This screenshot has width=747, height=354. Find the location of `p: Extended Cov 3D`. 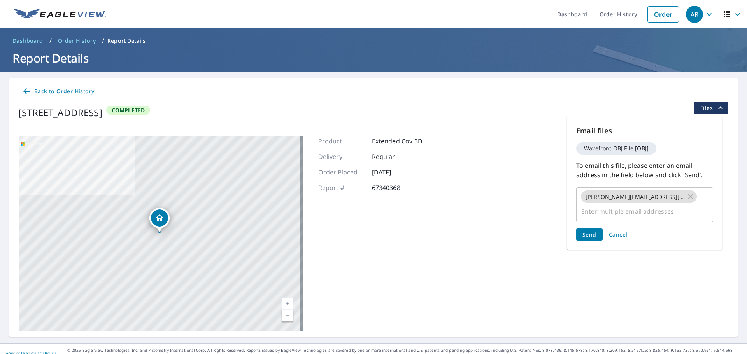

p: Extended Cov 3D is located at coordinates (397, 141).